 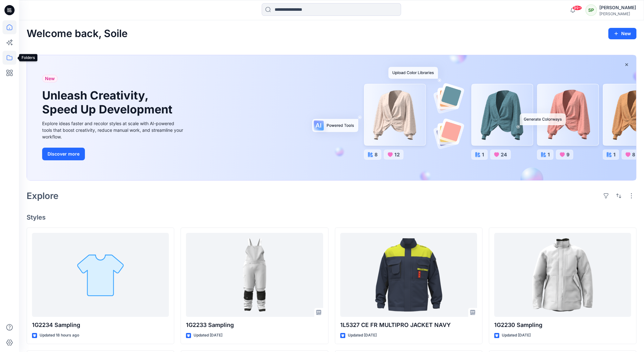 I want to click on a: 1G2234 Sampling, so click(x=100, y=275).